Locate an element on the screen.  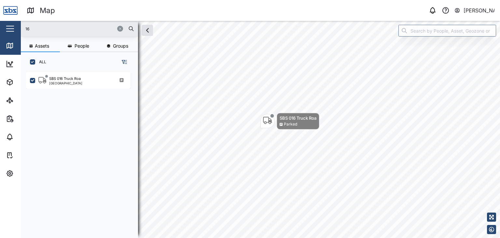
div: Reports is located at coordinates (28, 118).